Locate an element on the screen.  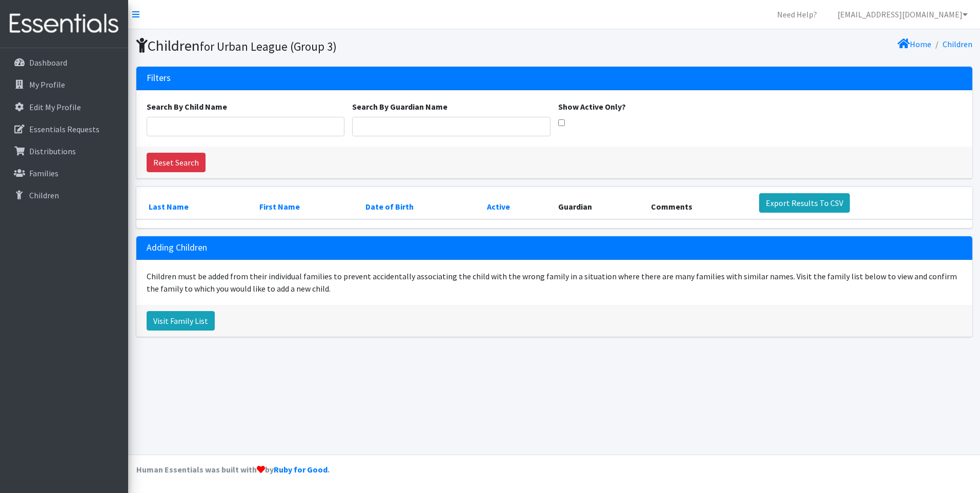
a: Last Name is located at coordinates (169, 207).